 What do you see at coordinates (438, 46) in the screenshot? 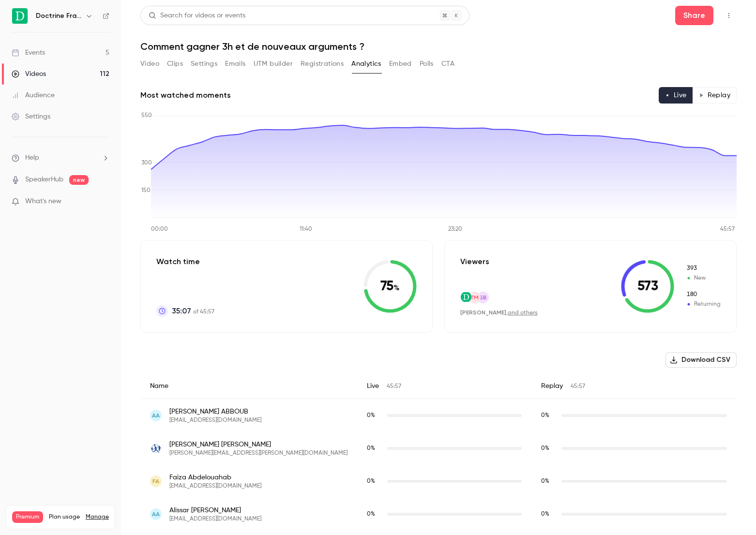
I see `h1: Comment gagner 3h et de nouveaux arguments ?` at bounding box center [438, 46].